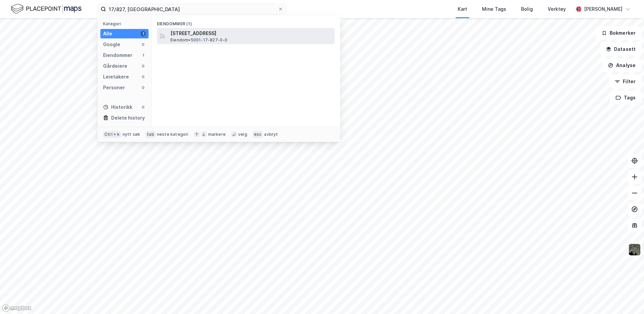 The height and width of the screenshot is (314, 644). What do you see at coordinates (557, 9) in the screenshot?
I see `div: Verktøy` at bounding box center [557, 9].